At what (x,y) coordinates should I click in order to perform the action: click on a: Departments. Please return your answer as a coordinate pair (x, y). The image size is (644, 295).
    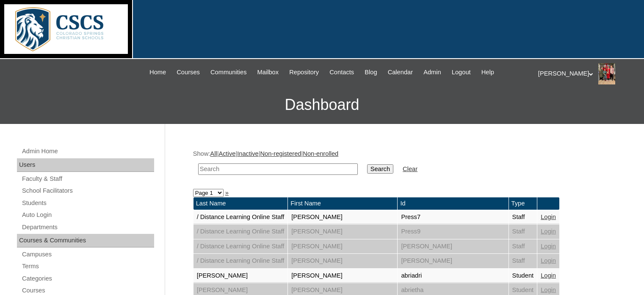
    Looking at the image, I should click on (88, 227).